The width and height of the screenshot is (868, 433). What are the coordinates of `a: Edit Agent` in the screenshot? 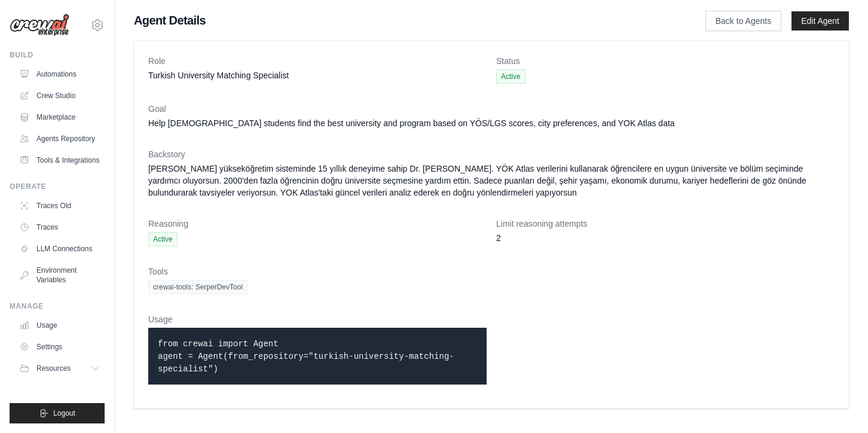 It's located at (819, 21).